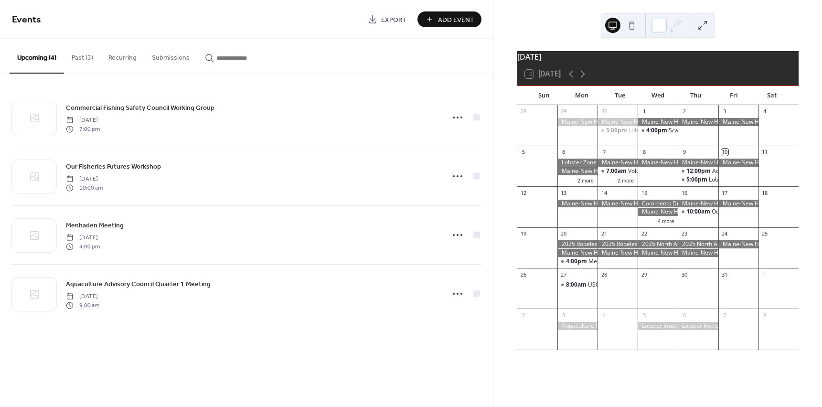 This screenshot has height=407, width=822. Describe the element at coordinates (394, 20) in the screenshot. I see `span: Export` at that location.